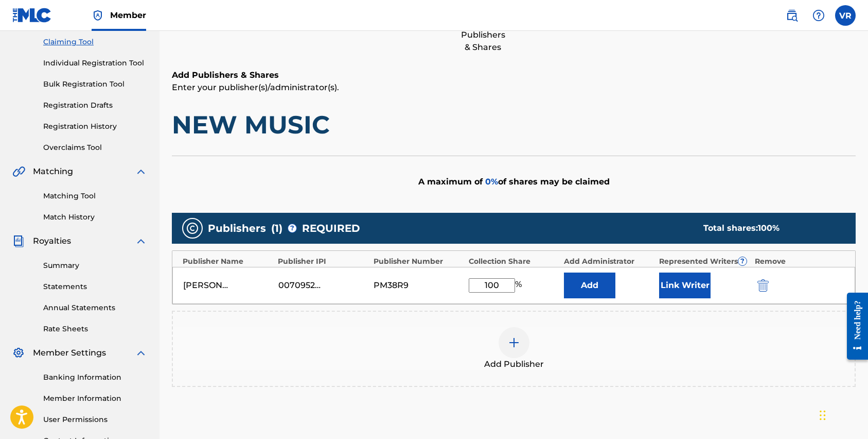 Image resolution: width=868 pixels, height=439 pixels. Describe the element at coordinates (52, 241) in the screenshot. I see `span: Royalties` at that location.